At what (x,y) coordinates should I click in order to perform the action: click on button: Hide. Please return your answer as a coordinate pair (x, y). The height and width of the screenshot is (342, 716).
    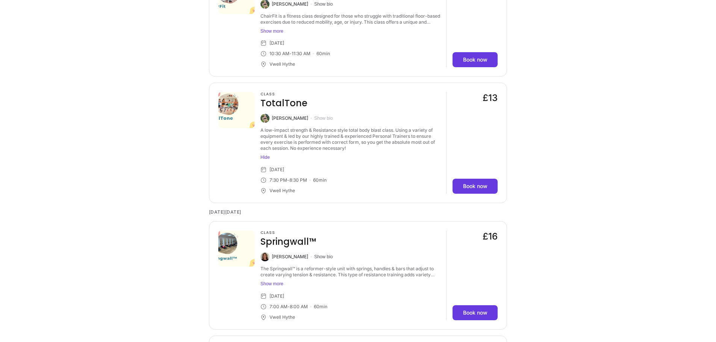
    Looking at the image, I should click on (350, 158).